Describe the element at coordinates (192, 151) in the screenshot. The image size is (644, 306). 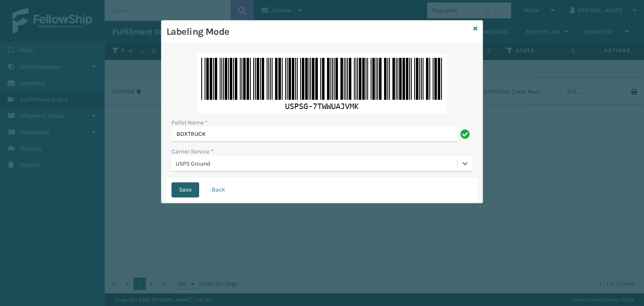
I see `label: Carrier Service` at that location.